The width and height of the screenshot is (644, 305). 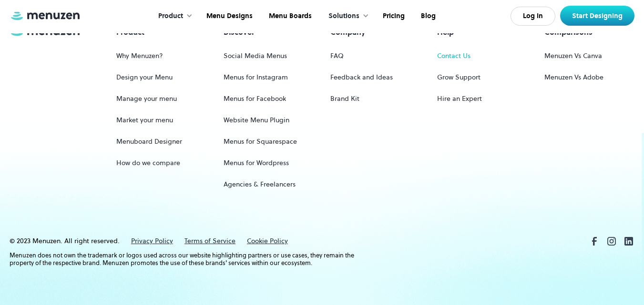 I want to click on a: Grow Support, so click(x=459, y=77).